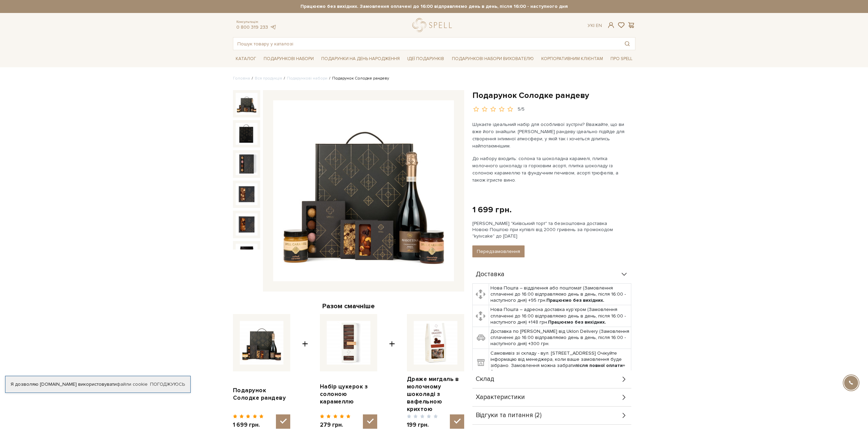  What do you see at coordinates (252, 27) in the screenshot?
I see `a: 0 800 319 233` at bounding box center [252, 27].